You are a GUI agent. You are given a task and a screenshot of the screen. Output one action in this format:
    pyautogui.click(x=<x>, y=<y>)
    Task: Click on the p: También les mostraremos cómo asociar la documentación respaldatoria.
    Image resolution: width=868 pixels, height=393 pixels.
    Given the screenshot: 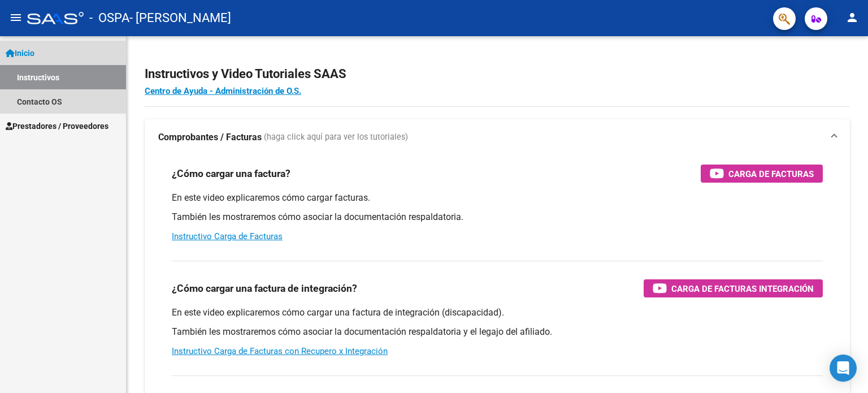 What is the action you would take?
    pyautogui.click(x=498, y=217)
    